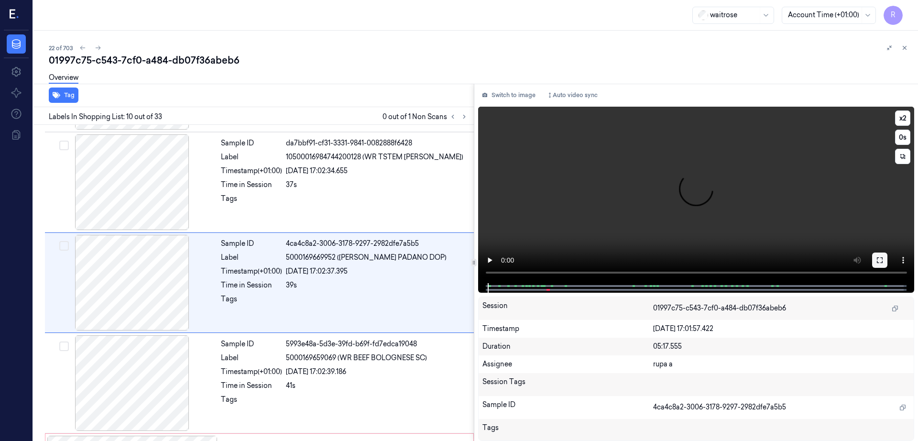 Image resolution: width=918 pixels, height=441 pixels. I want to click on div: da7bbf91-cf31-3331-9841-0082888f6428, so click(377, 143).